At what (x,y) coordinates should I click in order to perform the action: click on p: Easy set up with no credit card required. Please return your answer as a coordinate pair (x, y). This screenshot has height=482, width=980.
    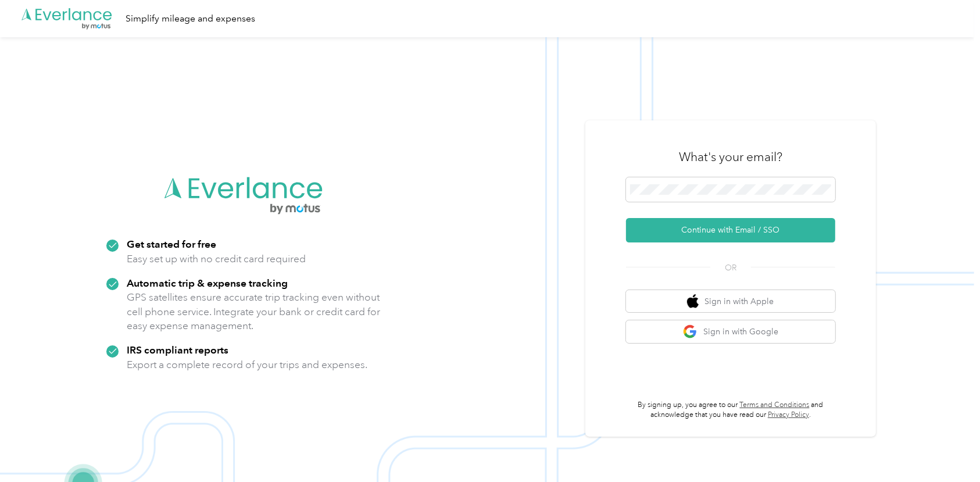
    Looking at the image, I should click on (216, 259).